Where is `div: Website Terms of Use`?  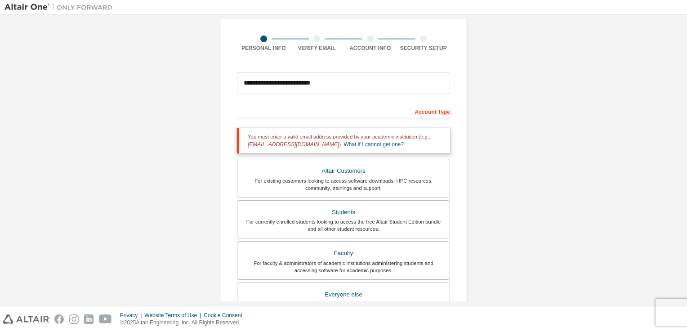 div: Website Terms of Use is located at coordinates (174, 315).